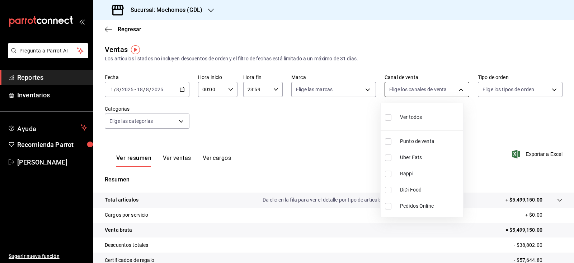  What do you see at coordinates (430, 141) in the screenshot?
I see `span: Punto de venta` at bounding box center [430, 141].